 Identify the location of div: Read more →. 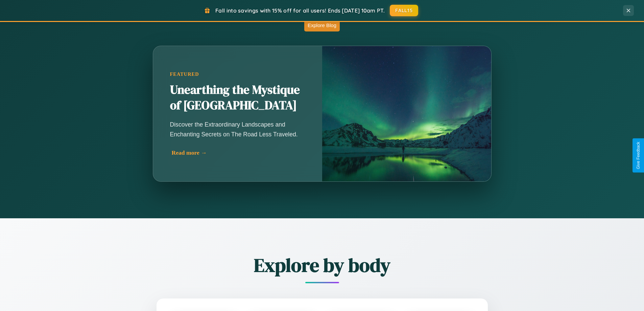
(240, 153).